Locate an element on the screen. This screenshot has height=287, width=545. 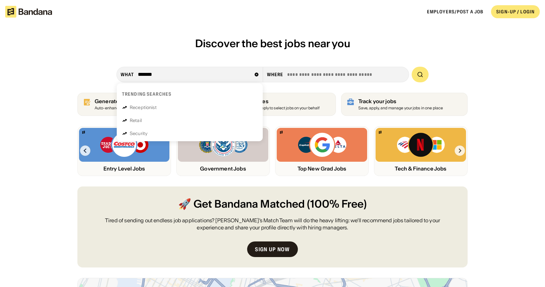
div: Government Jobs is located at coordinates (223, 168).